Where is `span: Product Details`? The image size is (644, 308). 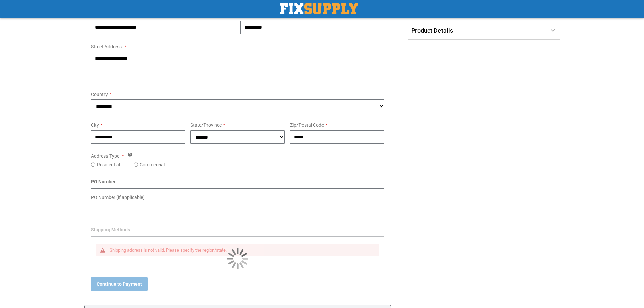
span: Product Details is located at coordinates (432, 30).